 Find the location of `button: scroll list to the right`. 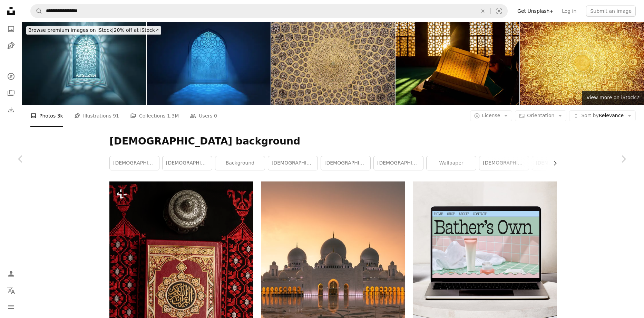

button: scroll list to the right is located at coordinates (553, 163).